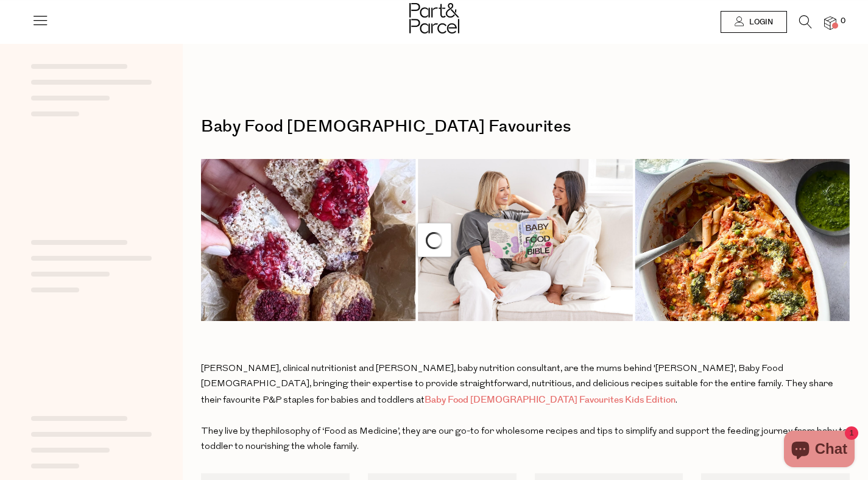 Image resolution: width=868 pixels, height=480 pixels. What do you see at coordinates (434, 18) in the screenshot?
I see `img: Part&Parcel` at bounding box center [434, 18].